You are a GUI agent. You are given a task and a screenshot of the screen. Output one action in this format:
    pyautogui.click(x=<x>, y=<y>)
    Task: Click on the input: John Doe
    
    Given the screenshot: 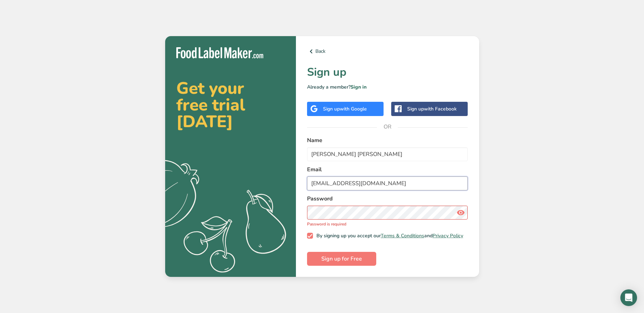 What is the action you would take?
    pyautogui.click(x=387, y=155)
    